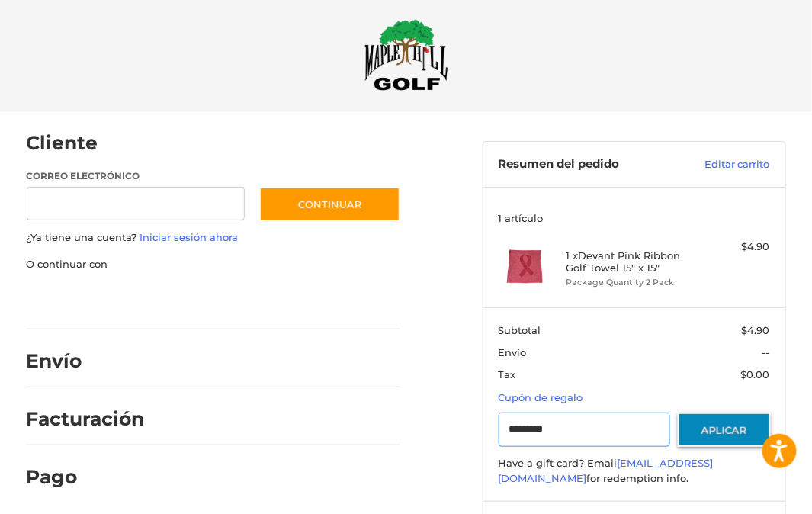  Describe the element at coordinates (406, 55) in the screenshot. I see `img: Maple Hill Golf` at that location.